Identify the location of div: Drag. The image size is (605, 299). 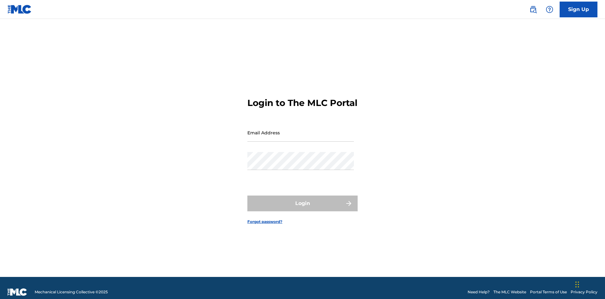
(578, 284).